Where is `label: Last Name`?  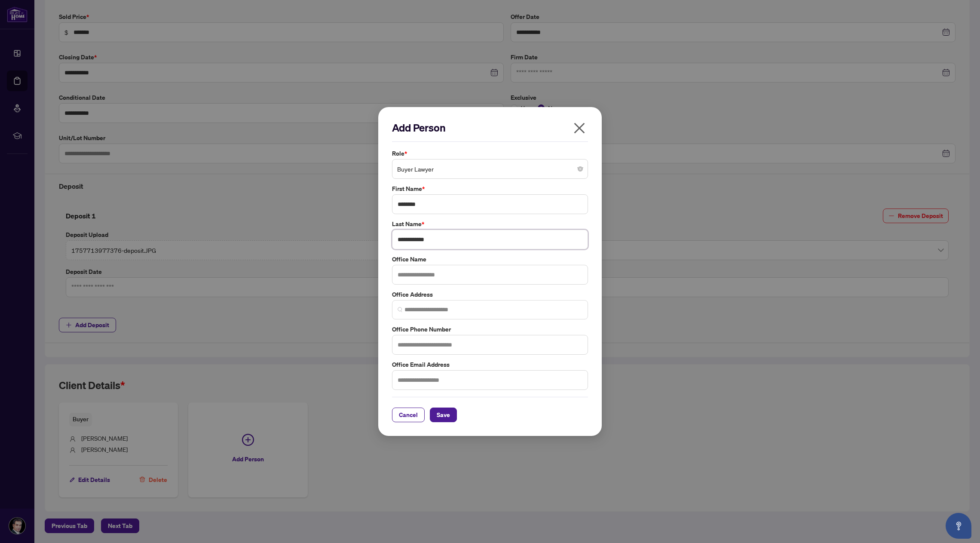 label: Last Name is located at coordinates (490, 224).